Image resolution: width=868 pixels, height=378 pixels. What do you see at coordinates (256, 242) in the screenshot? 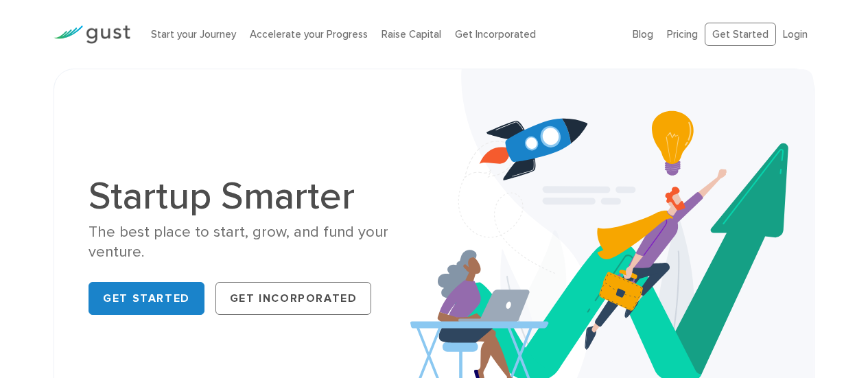
I see `div: The best place to start, grow, and fund your venture.` at bounding box center [256, 242].